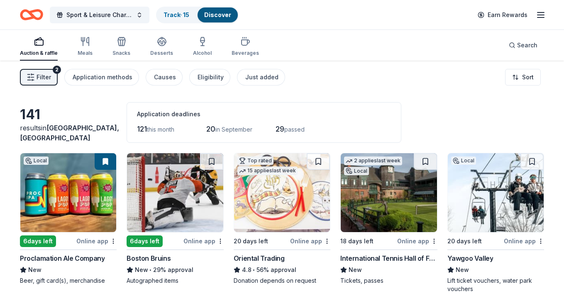  What do you see at coordinates (175, 219) in the screenshot?
I see `a: Image for Boston Bruins6days leftOnline appBoston BruinsNew•29% approvalAutographed items` at bounding box center [175, 219].